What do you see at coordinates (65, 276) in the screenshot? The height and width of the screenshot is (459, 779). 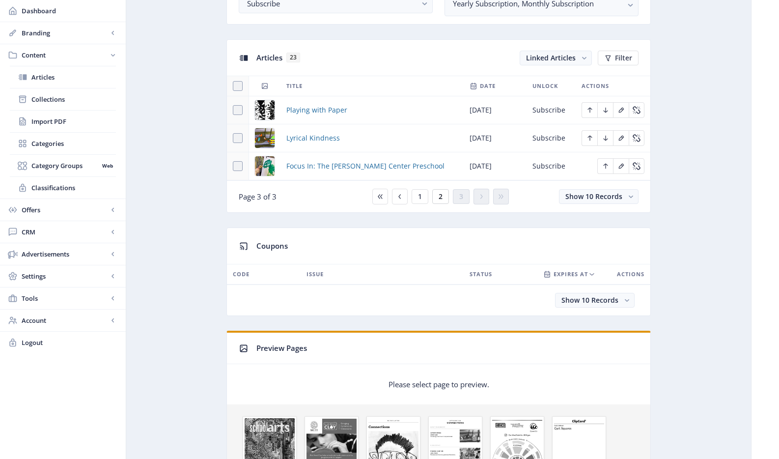 I see `span: Settings` at bounding box center [65, 276].